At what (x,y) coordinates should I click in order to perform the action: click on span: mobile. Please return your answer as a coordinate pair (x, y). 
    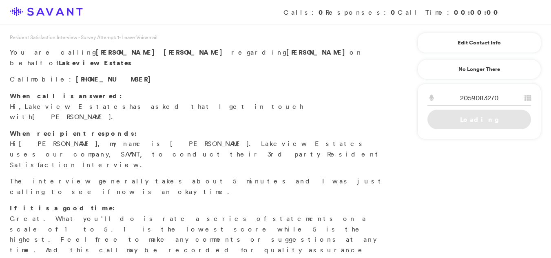
    Looking at the image, I should click on (50, 79).